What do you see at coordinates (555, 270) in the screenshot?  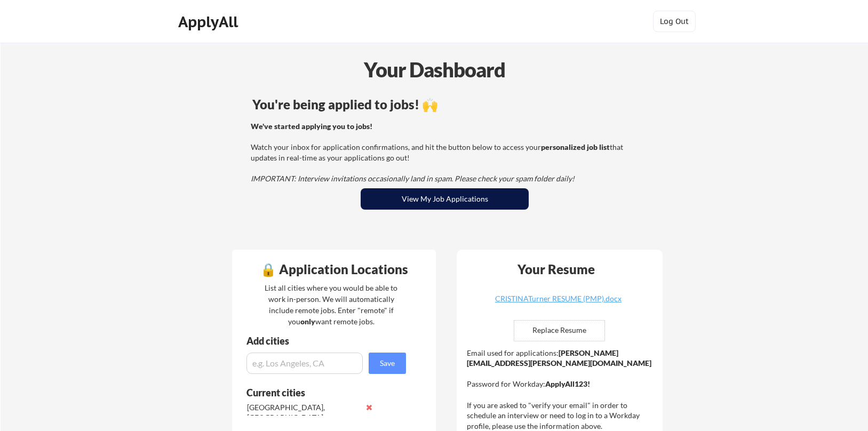 I see `div: Your Resume` at bounding box center [555, 270].